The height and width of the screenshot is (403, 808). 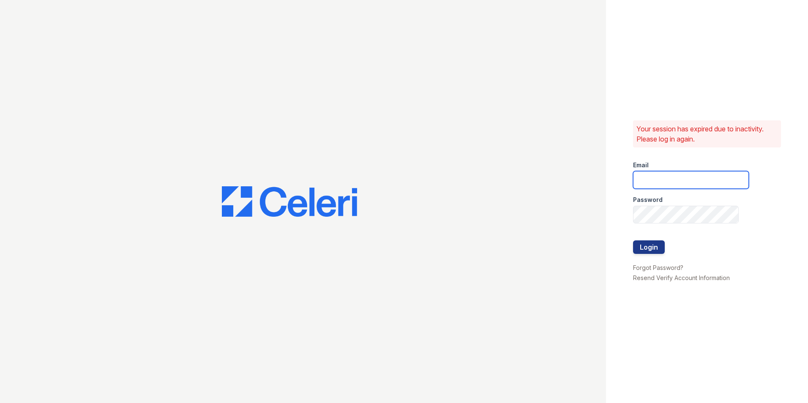 I want to click on a: Forgot Password?, so click(x=658, y=267).